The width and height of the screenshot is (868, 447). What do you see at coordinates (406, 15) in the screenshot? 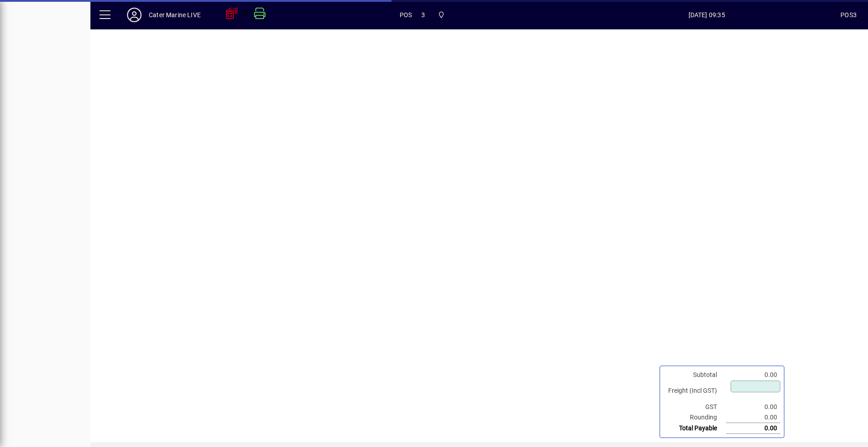
I see `span: POS` at bounding box center [406, 15].